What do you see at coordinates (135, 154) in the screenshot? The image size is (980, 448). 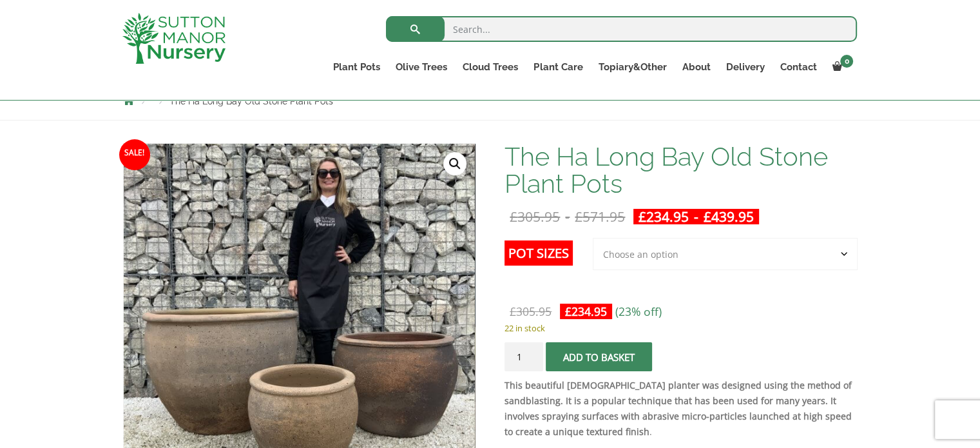 I see `span: Sale!` at bounding box center [135, 154].